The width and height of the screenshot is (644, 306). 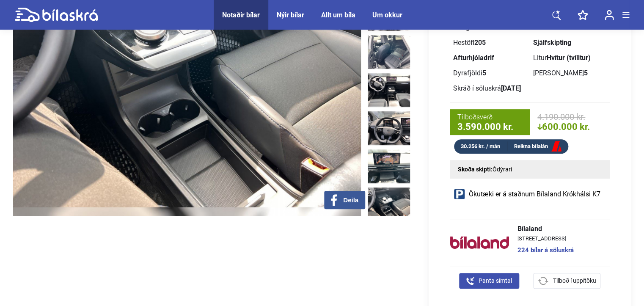 What do you see at coordinates (290, 15) in the screenshot?
I see `a: Nýir bílar` at bounding box center [290, 15].